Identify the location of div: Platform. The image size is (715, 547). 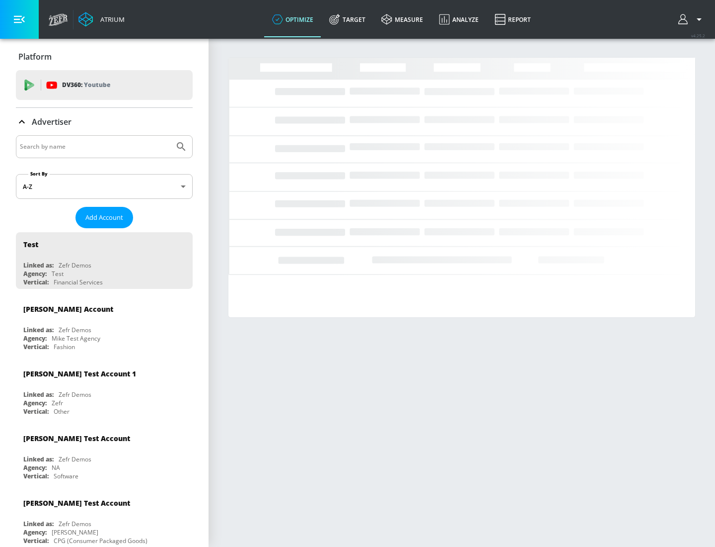
(104, 57).